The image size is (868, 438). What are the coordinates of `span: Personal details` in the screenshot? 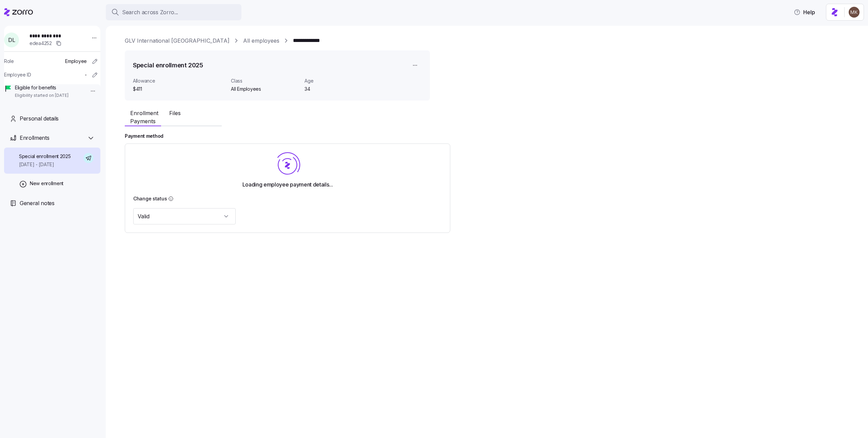 It's located at (39, 119).